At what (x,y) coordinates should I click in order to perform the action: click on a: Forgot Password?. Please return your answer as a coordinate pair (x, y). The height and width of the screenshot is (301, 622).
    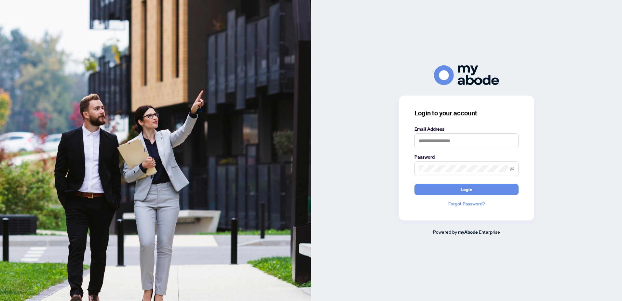
    Looking at the image, I should click on (467, 204).